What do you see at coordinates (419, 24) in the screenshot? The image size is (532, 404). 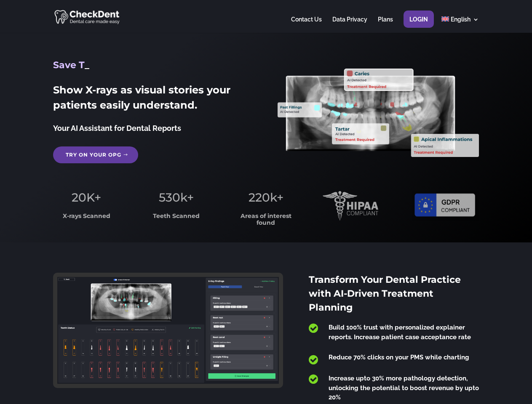 I see `a: Login` at bounding box center [419, 24].